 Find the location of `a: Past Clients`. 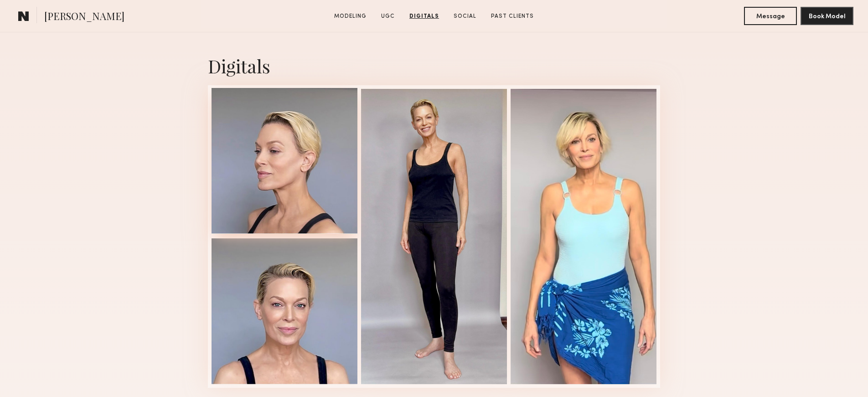

a: Past Clients is located at coordinates (512, 17).